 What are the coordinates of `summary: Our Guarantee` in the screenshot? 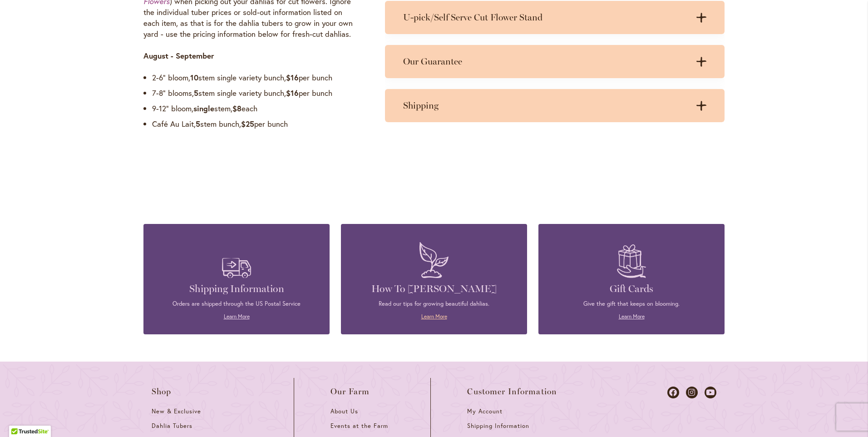 It's located at (555, 62).